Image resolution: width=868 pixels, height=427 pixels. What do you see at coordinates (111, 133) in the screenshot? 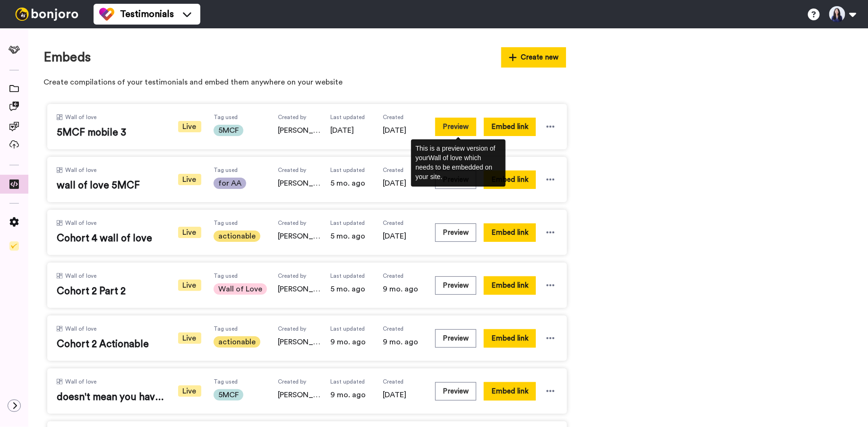
I see `span: 5MCF mobile 3` at bounding box center [111, 133].